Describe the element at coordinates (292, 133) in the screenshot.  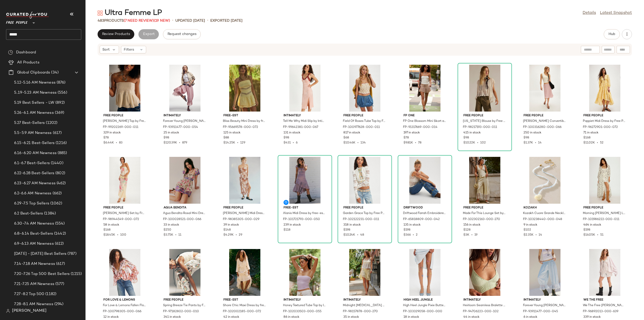
I see `span: 131 in stock` at that location.